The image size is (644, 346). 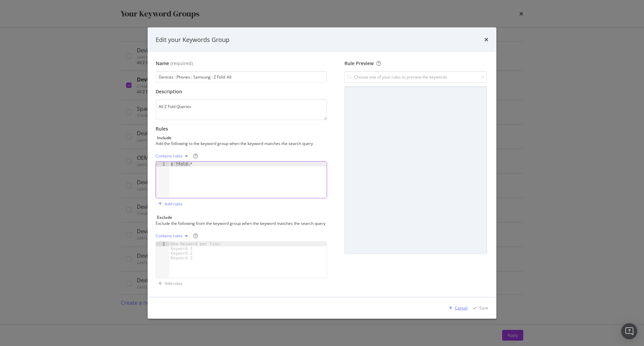 What do you see at coordinates (629, 331) in the screenshot?
I see `div: Open Intercom Messenger` at bounding box center [629, 331].